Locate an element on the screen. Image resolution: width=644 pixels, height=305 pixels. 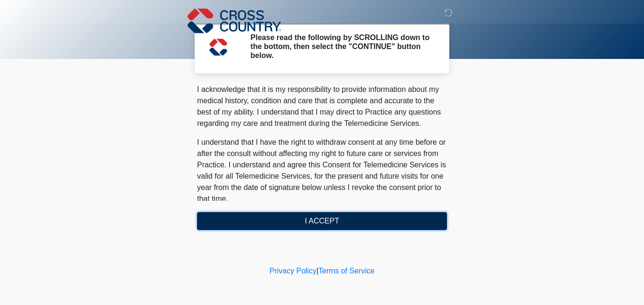
p: I acknowledge that it is my responsibility to provide information about my medical history, condi... is located at coordinates (322, 106).